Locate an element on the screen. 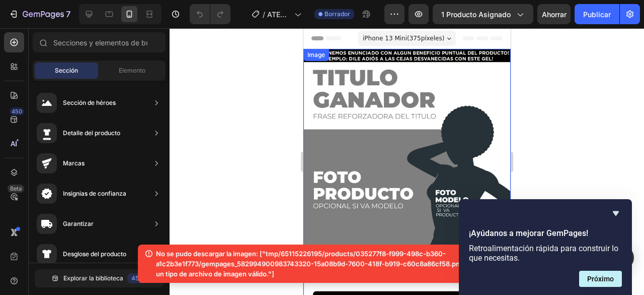 Image resolution: width=644 pixels, height=295 pixels. font: Marcas is located at coordinates (73, 163).